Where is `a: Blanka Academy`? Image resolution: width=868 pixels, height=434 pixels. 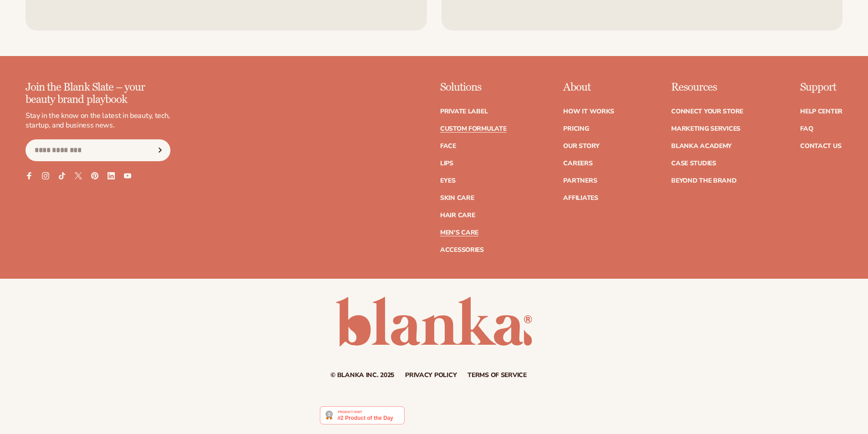
a: Blanka Academy is located at coordinates (701, 146).